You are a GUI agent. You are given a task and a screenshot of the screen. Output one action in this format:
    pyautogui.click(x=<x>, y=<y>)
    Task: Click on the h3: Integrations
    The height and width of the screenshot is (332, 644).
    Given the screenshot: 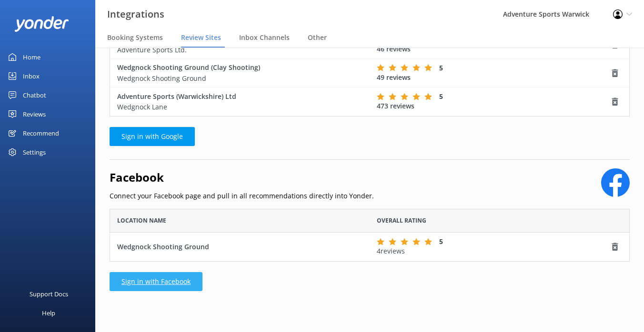 What is the action you would take?
    pyautogui.click(x=136, y=14)
    